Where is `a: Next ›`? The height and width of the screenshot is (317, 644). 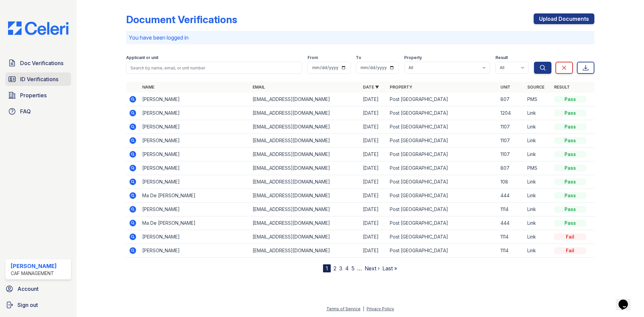 a: Next › is located at coordinates (372, 268).